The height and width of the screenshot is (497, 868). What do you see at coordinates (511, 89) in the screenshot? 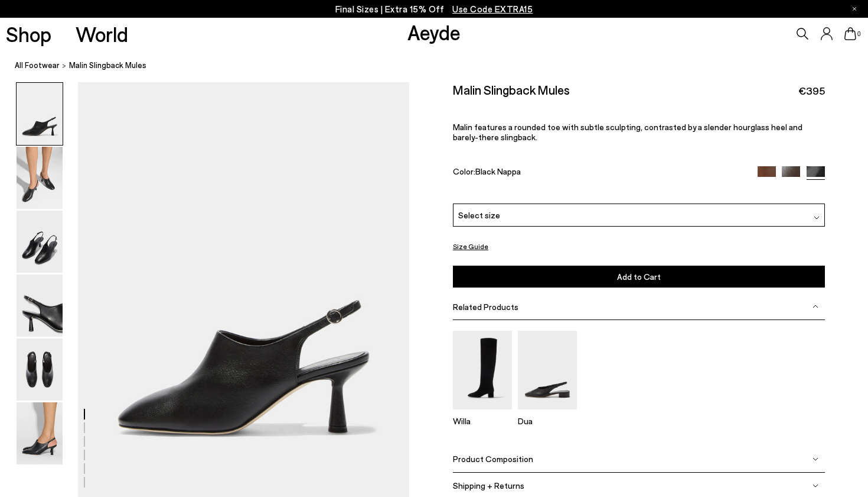
I see `h2: Malin Slingback Mules` at bounding box center [511, 89].